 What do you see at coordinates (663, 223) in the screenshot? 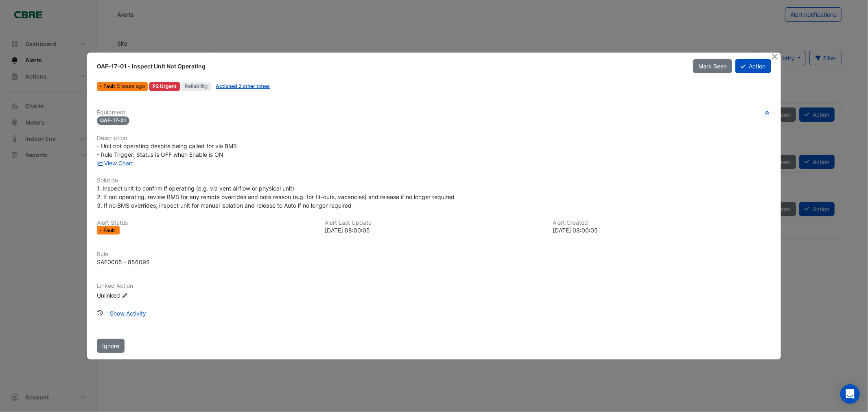
I see `h6: Alert Created` at bounding box center [663, 223].